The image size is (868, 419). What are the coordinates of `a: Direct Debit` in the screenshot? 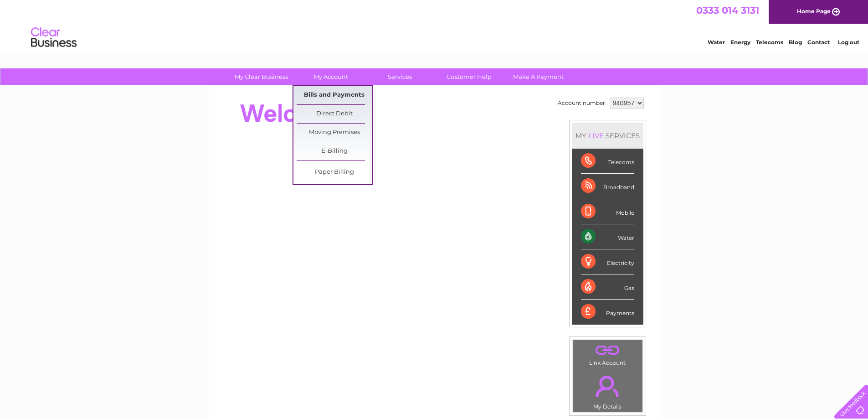 It's located at (334, 114).